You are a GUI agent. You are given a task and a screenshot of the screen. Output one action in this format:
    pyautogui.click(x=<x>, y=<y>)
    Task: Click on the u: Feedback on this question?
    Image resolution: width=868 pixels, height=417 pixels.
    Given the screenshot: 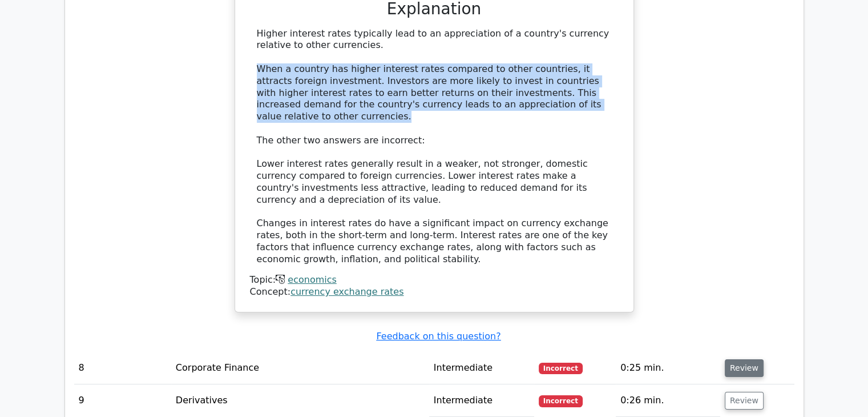 What is the action you would take?
    pyautogui.click(x=438, y=336)
    